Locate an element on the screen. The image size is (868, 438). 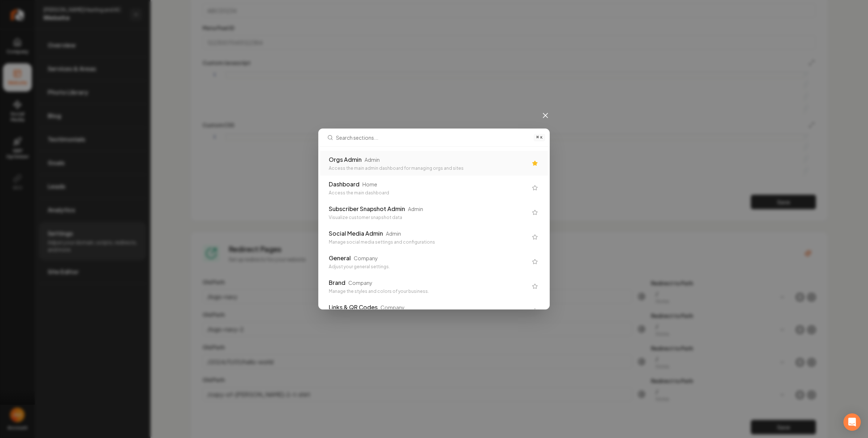
div: Orgs Admin is located at coordinates (345, 160).